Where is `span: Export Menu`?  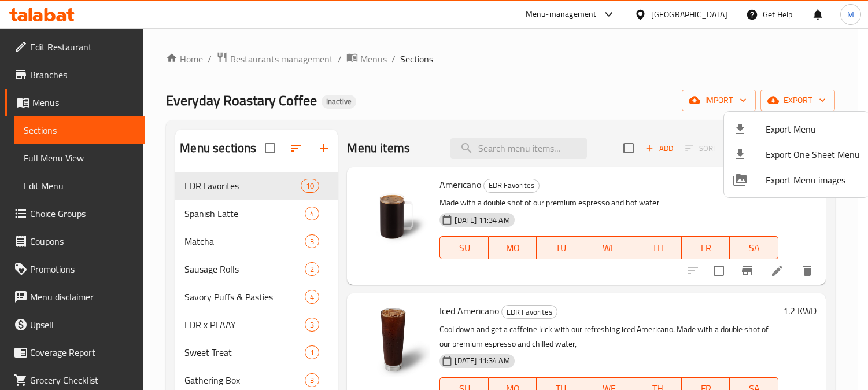
span: Export Menu is located at coordinates (813, 129).